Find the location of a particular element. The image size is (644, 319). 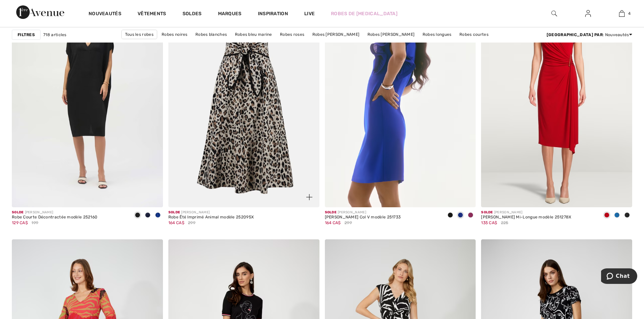

span: 718 articles is located at coordinates (55, 35).